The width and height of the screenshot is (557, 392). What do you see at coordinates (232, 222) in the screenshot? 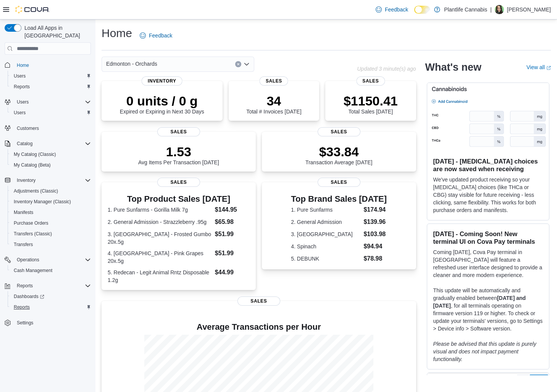
I see `dd: $65.98` at bounding box center [232, 222].